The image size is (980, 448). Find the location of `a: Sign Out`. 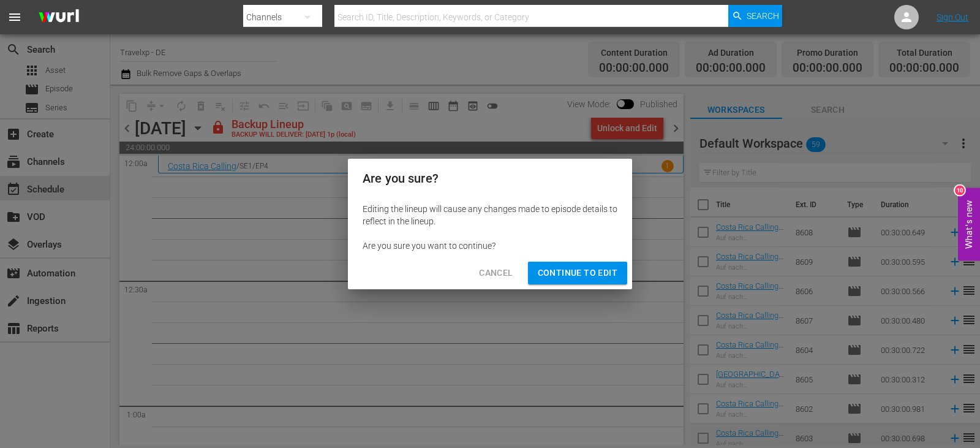

a: Sign Out is located at coordinates (953, 17).